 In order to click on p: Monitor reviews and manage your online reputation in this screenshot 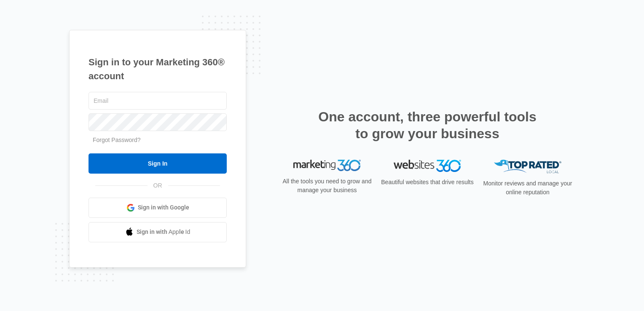, I will do `click(528, 188)`.